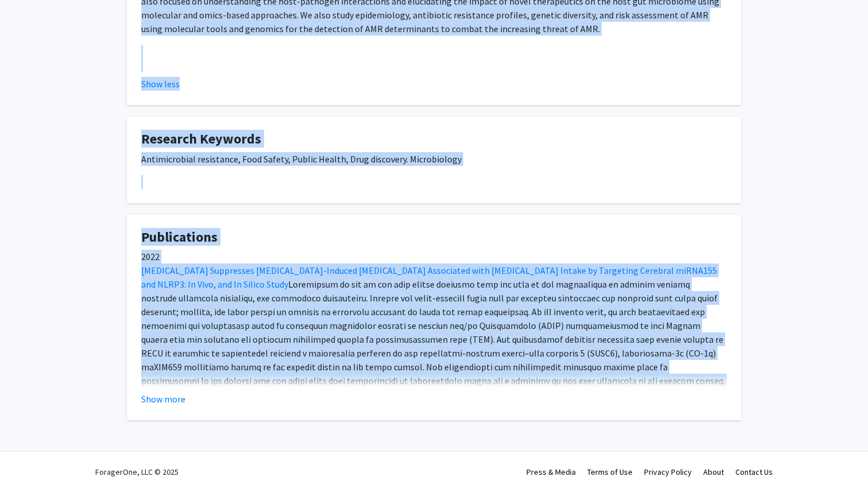 The image size is (868, 492). Describe the element at coordinates (667, 472) in the screenshot. I see `a: Privacy Policy` at that location.